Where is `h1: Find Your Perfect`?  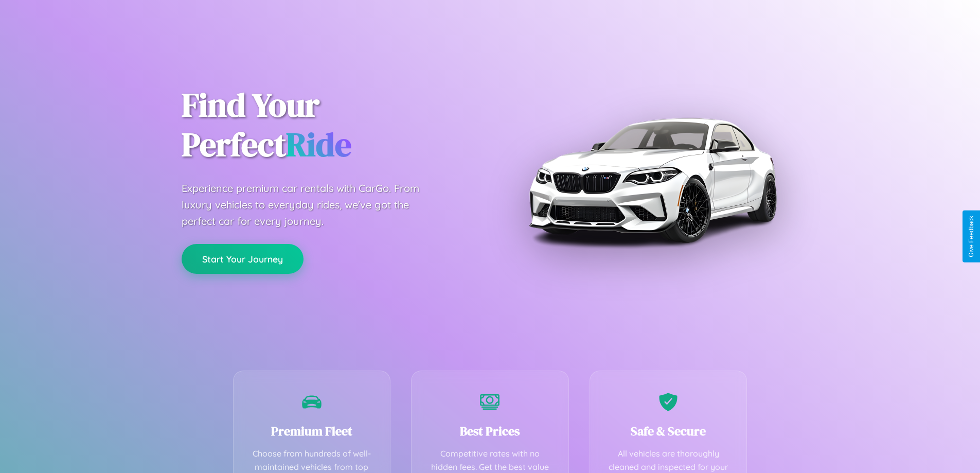 h1: Find Your Perfect is located at coordinates (328, 125).